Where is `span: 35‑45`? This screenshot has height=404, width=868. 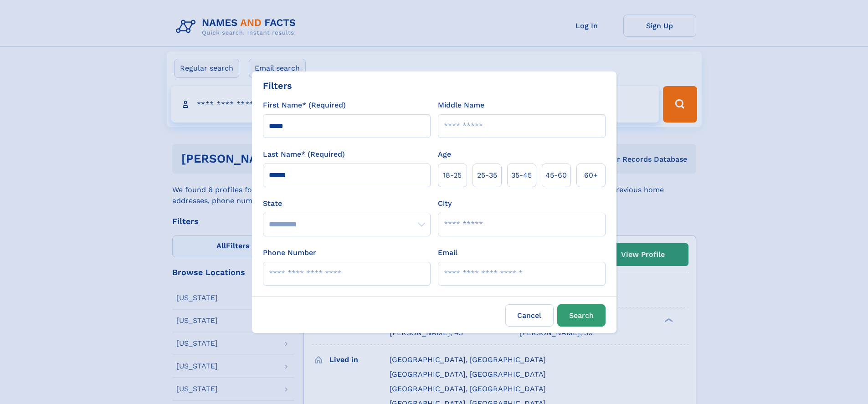 span: 35‑45 is located at coordinates (522, 175).